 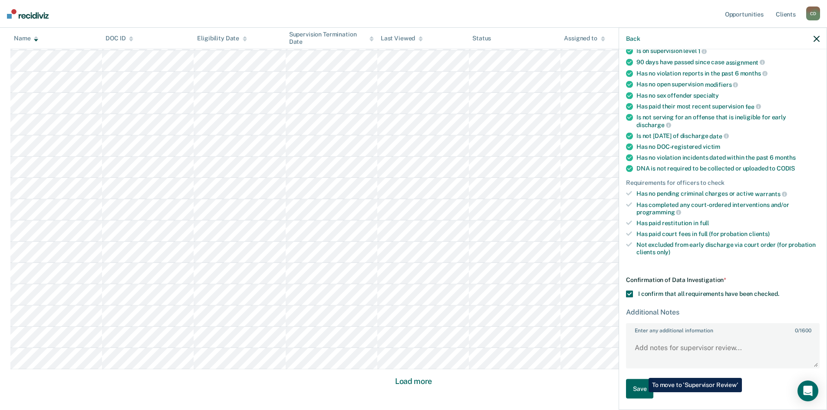 What do you see at coordinates (653, 125) in the screenshot?
I see `span: discharge` at bounding box center [653, 125].